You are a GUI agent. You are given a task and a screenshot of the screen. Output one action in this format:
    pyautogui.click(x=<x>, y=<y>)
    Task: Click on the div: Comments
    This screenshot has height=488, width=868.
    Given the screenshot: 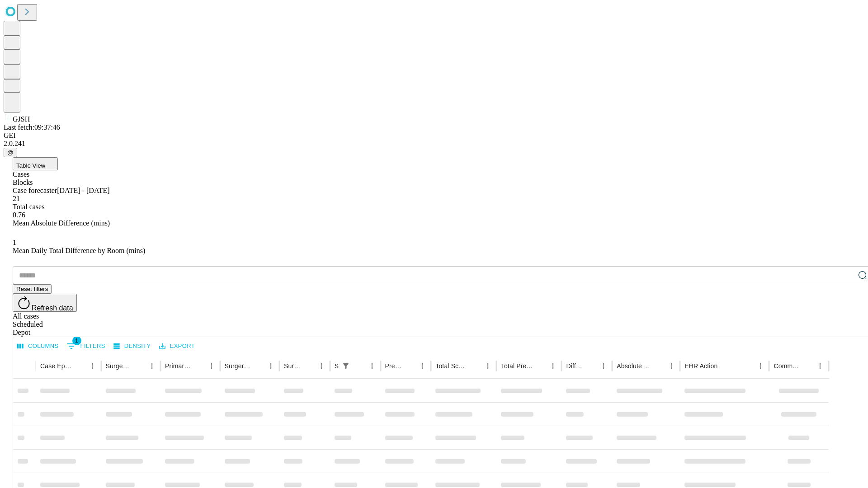 What is the action you would take?
    pyautogui.click(x=787, y=366)
    